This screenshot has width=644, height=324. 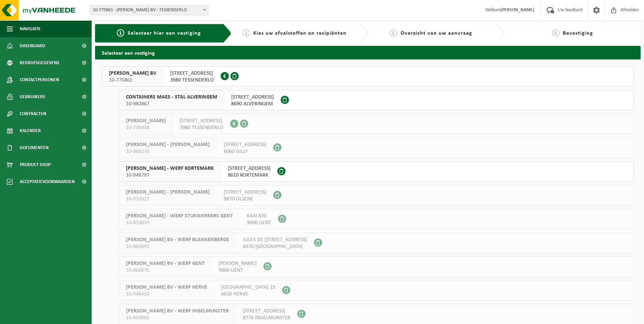 What do you see at coordinates (249, 175) in the screenshot?
I see `span: 8610 KORTEMARK` at bounding box center [249, 175].